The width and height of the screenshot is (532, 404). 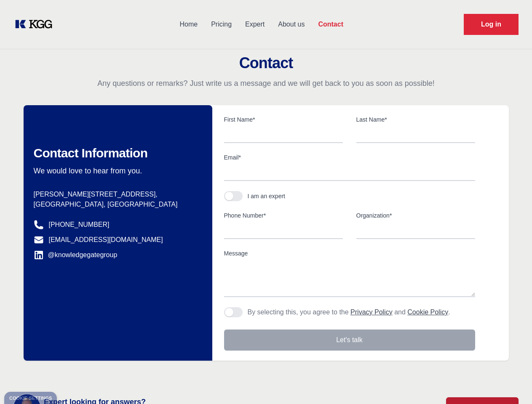 I want to click on div: Cookie settings, so click(x=30, y=398).